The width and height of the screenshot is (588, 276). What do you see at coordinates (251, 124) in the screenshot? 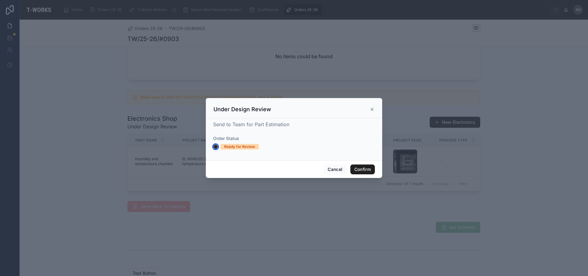
I see `span: Send to Team for Part Estimation` at bounding box center [251, 124].